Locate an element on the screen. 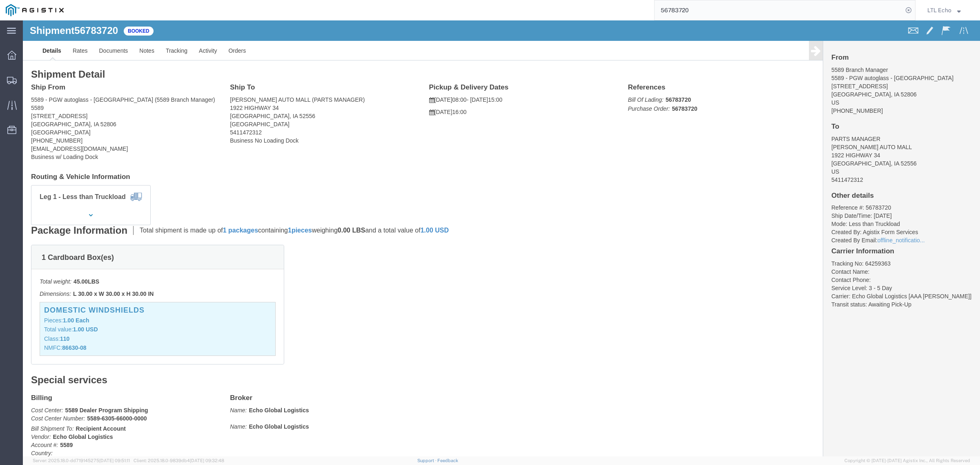 Image resolution: width=980 pixels, height=465 pixels. img: logo is located at coordinates (35, 10).